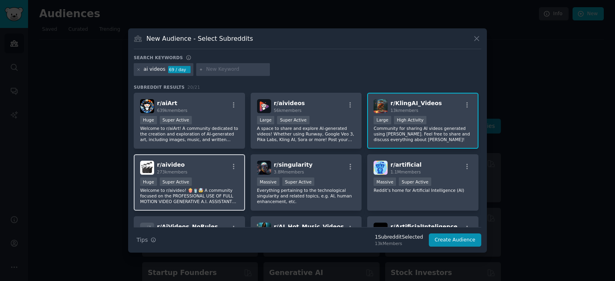  Describe the element at coordinates (423, 227) in the screenshot. I see `span: r/ ArtificialInteligence` at that location.